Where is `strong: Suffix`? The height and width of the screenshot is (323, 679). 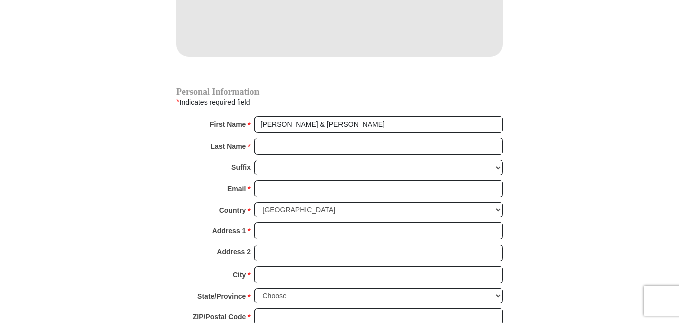 strong: Suffix is located at coordinates (241, 167).